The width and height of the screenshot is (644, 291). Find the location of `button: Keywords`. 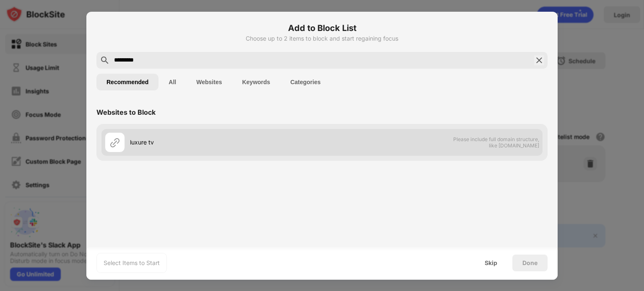

button: Keywords is located at coordinates (256, 82).